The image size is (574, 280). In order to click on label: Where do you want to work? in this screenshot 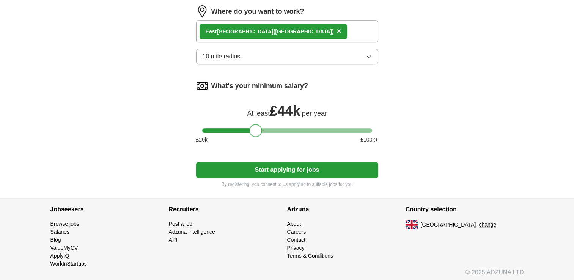, I will do `click(257, 11)`.